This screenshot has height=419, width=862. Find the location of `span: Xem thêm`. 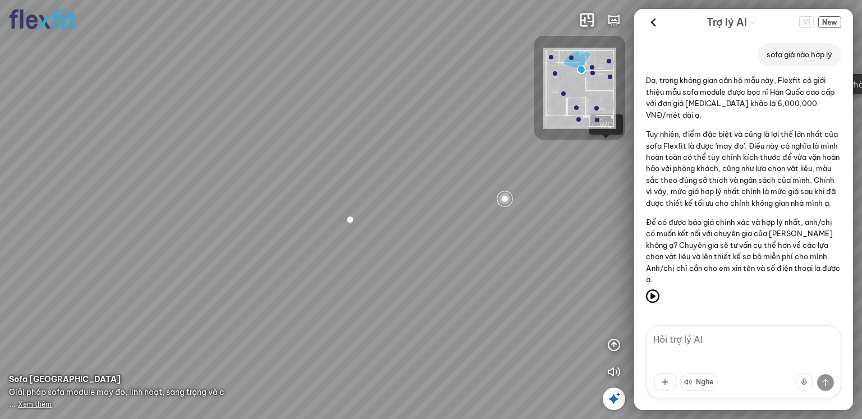

span: Xem thêm is located at coordinates (35, 404).